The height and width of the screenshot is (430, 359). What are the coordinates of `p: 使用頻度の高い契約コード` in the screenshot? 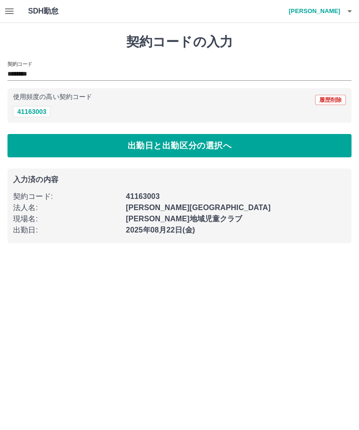 It's located at (52, 97).